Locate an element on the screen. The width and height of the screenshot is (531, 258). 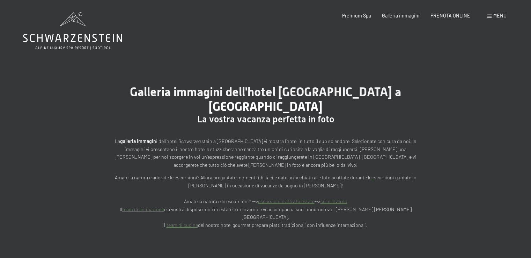
span: Menu is located at coordinates (500, 15).